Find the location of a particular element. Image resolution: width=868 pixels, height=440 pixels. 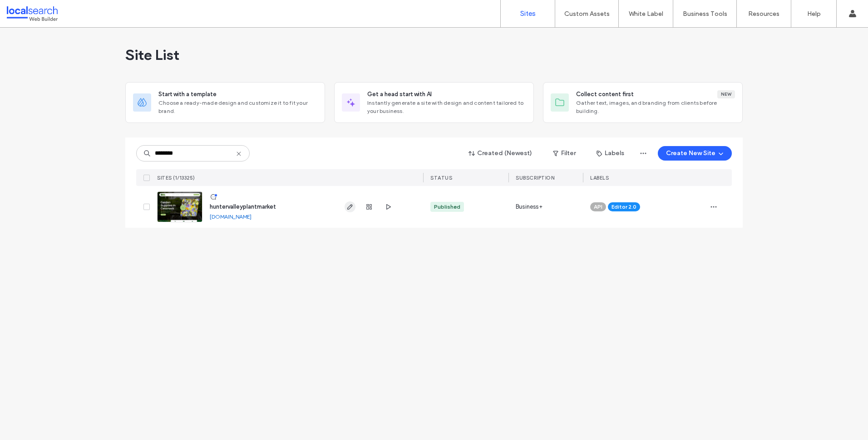

span: Site List is located at coordinates (152, 55).